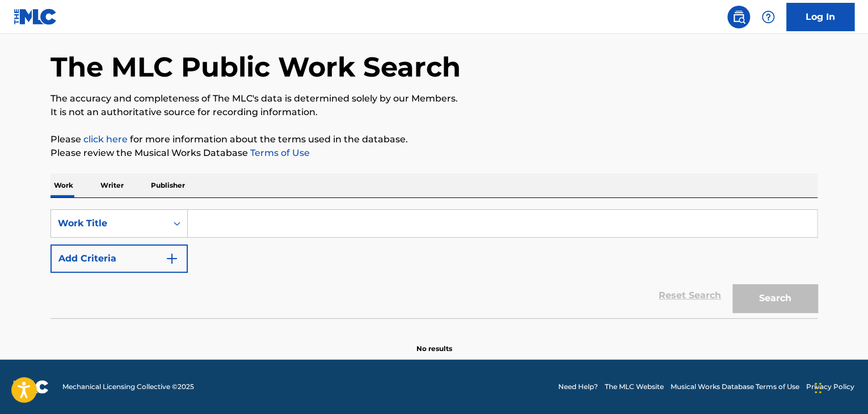  I want to click on div: Help, so click(768, 17).